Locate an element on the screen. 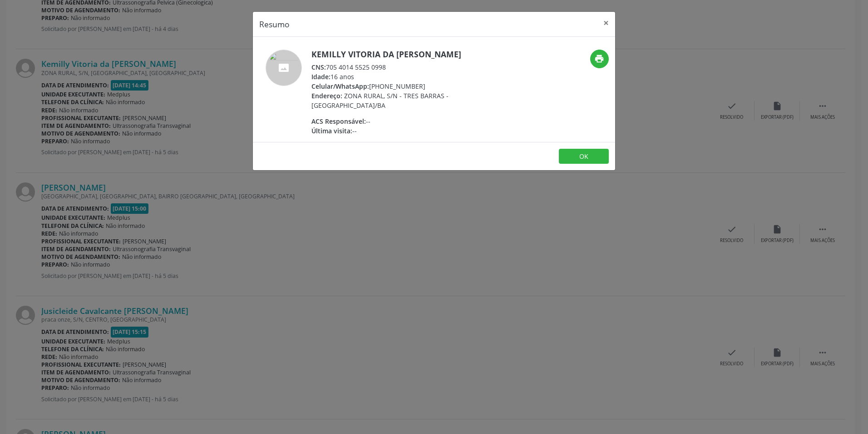  span: Endereço: is located at coordinates (327, 95).